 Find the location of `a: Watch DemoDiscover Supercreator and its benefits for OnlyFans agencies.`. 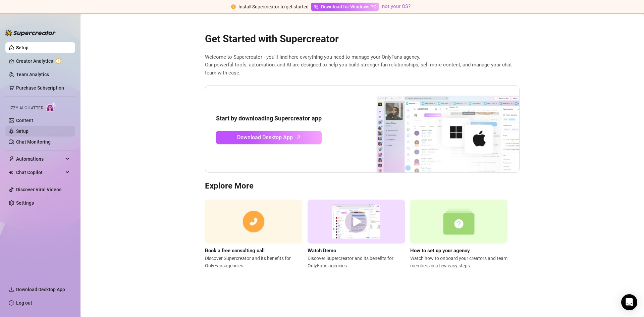

a: Watch DemoDiscover Supercreator and its benefits for OnlyFans agencies. is located at coordinates (356, 234).